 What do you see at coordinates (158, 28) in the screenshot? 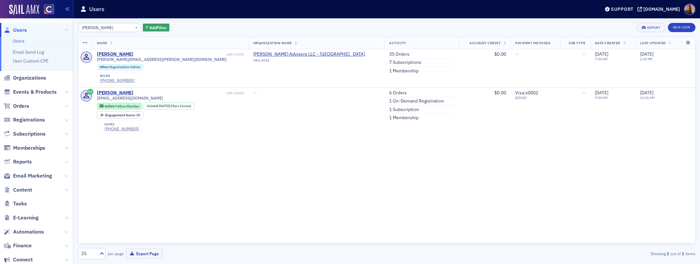
I see `span: Add Filter` at bounding box center [158, 28].